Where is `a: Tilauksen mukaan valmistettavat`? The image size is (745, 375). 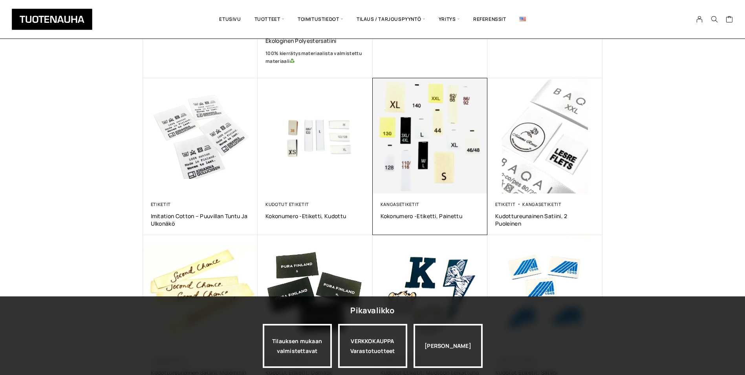
a: Tilauksen mukaan valmistettavat is located at coordinates (297, 346).